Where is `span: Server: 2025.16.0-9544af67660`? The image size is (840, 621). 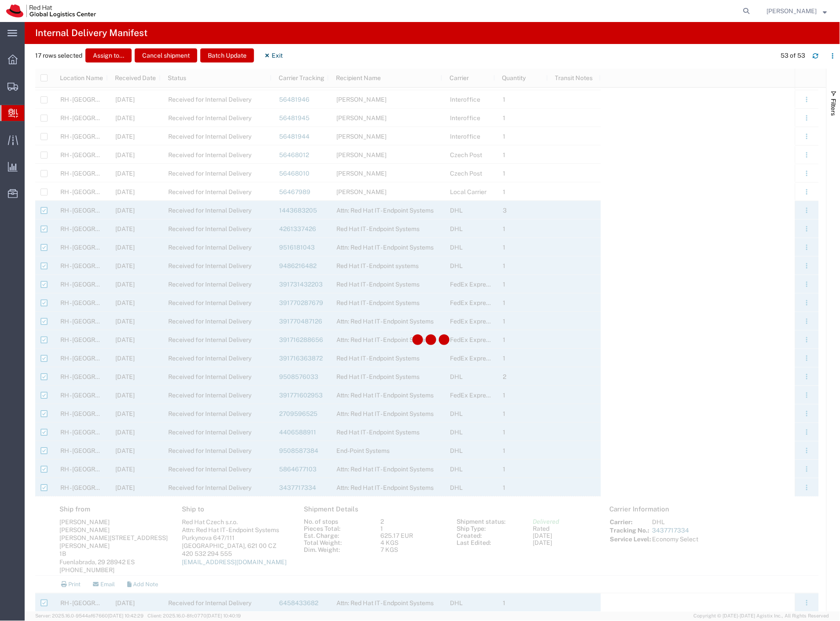 span: Server: 2025.16.0-9544af67660 is located at coordinates (90, 616).